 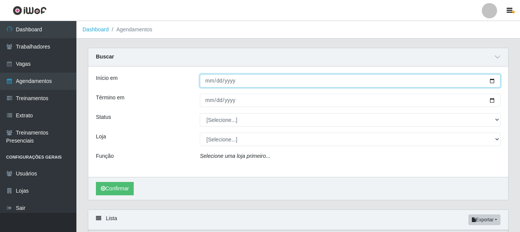 What do you see at coordinates (96, 29) in the screenshot?
I see `a: Dashboard` at bounding box center [96, 29].